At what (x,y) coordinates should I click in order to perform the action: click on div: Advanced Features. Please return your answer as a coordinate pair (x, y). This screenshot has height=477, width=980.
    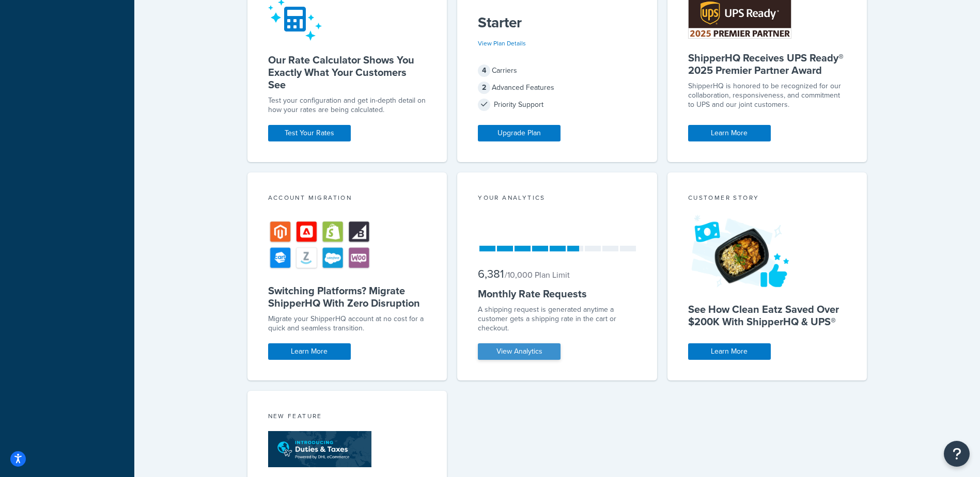
    Looking at the image, I should click on (557, 88).